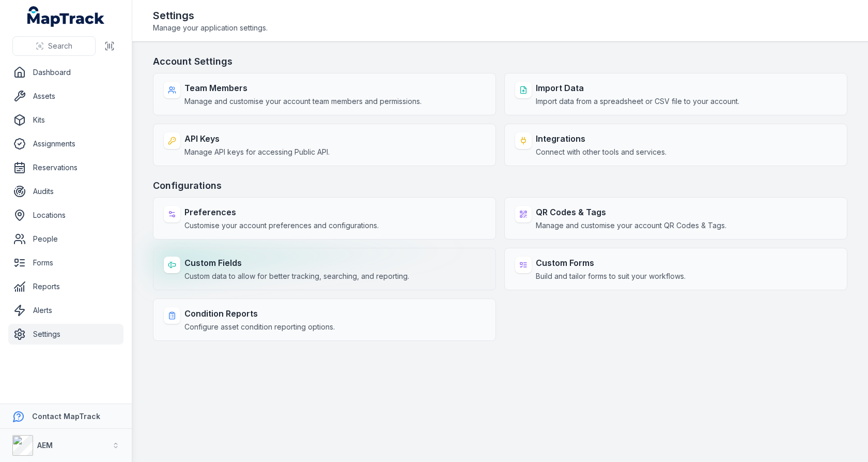 Image resolution: width=868 pixels, height=462 pixels. What do you see at coordinates (296, 262) in the screenshot?
I see `strong: Custom Fields` at bounding box center [296, 262].